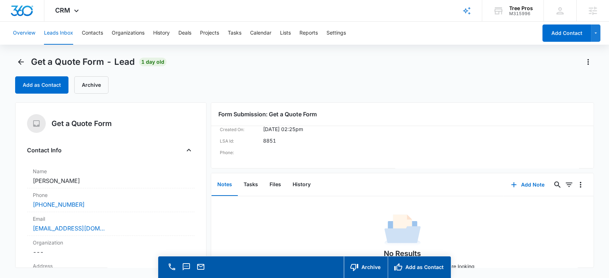 The image size is (609, 278). What do you see at coordinates (581, 185) in the screenshot?
I see `button: Overflow Menu` at bounding box center [581, 185].